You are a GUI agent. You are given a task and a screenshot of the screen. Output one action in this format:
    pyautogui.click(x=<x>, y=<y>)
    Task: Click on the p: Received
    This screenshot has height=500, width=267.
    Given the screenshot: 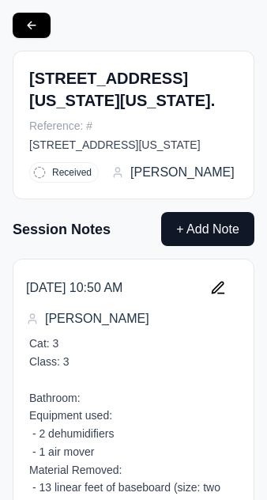 What is the action you would take?
    pyautogui.click(x=72, y=172)
    